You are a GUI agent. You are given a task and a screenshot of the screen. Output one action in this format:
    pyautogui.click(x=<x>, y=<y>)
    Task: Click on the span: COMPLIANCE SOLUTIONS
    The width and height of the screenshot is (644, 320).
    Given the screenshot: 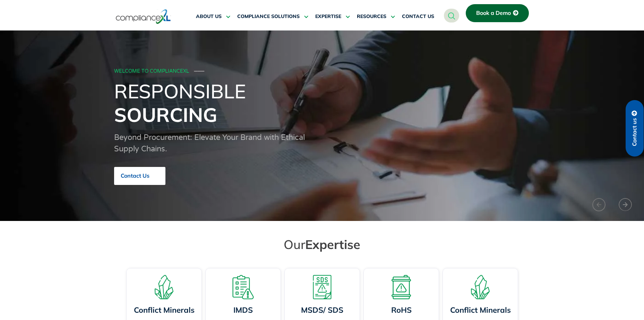 What is the action you would take?
    pyautogui.click(x=268, y=17)
    